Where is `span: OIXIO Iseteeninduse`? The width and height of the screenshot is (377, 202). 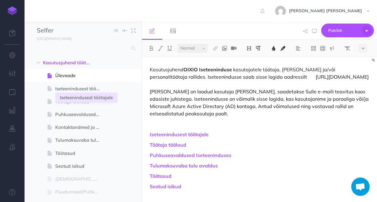 span: OIXIO Iseteeninduse is located at coordinates (207, 70).